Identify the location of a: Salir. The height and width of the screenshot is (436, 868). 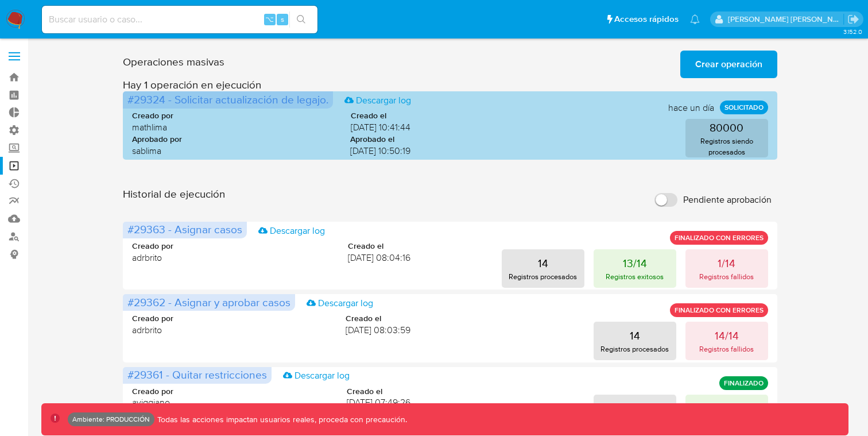
(853, 19).